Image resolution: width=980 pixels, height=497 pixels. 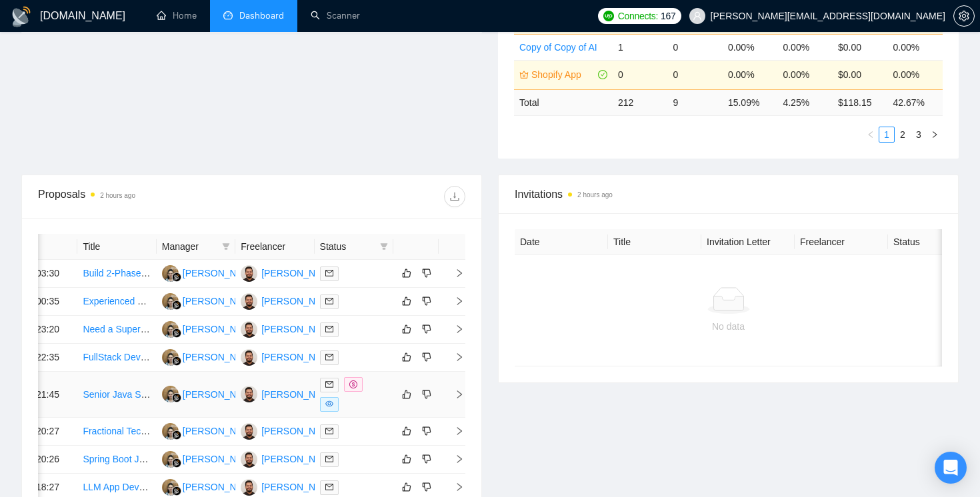 I want to click on span: setting, so click(x=964, y=16).